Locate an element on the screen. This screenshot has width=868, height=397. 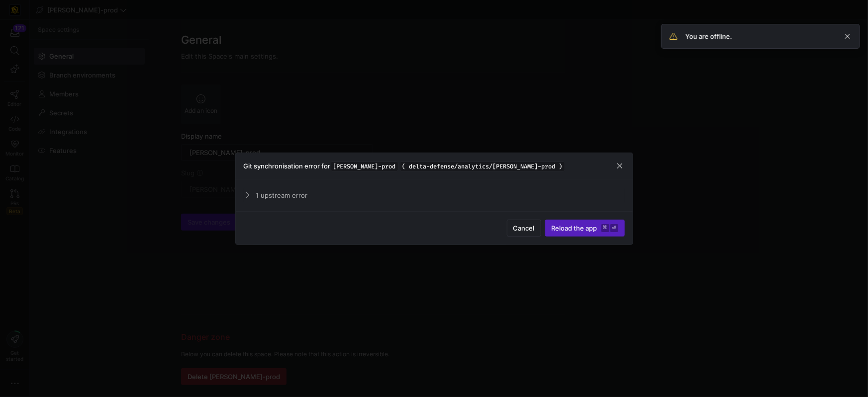
span: You are offline. is located at coordinates (709, 36).